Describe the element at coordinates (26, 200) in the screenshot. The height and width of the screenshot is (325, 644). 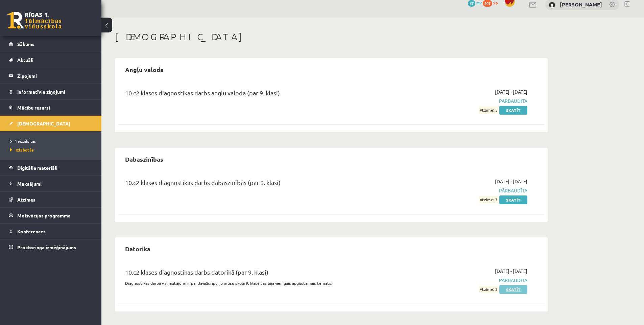
I see `span: Atzīmes` at that location.